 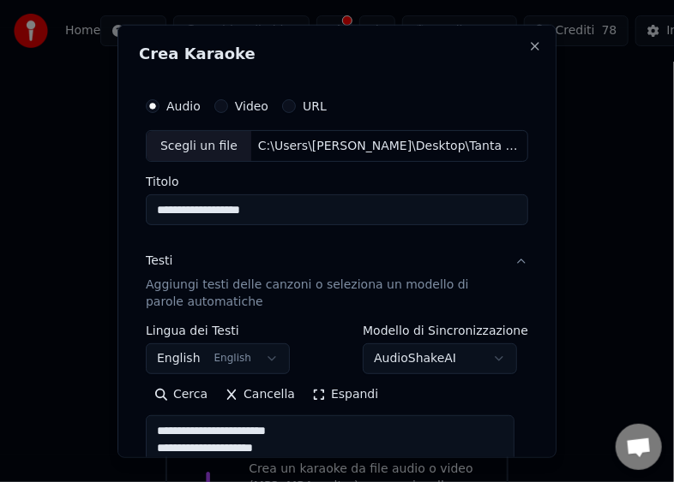 I want to click on p: Aggiungi testi delle canzoni o seleziona un modello di parole automatiche, so click(x=323, y=294).